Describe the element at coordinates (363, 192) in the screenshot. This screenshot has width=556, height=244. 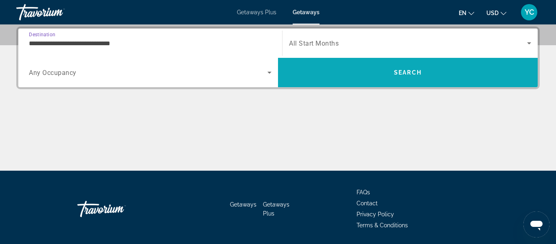
I see `span: FAQs` at that location.